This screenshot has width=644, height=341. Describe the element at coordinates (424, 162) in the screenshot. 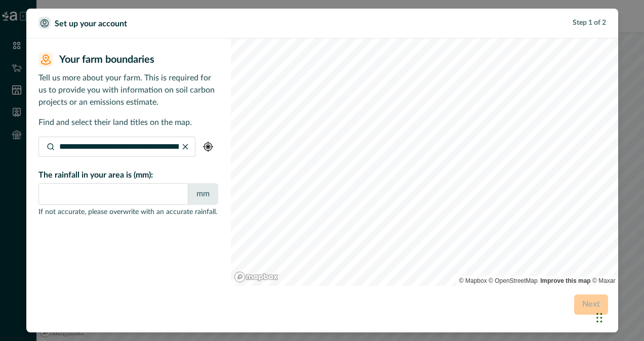

I see `canvas: Map` at that location.